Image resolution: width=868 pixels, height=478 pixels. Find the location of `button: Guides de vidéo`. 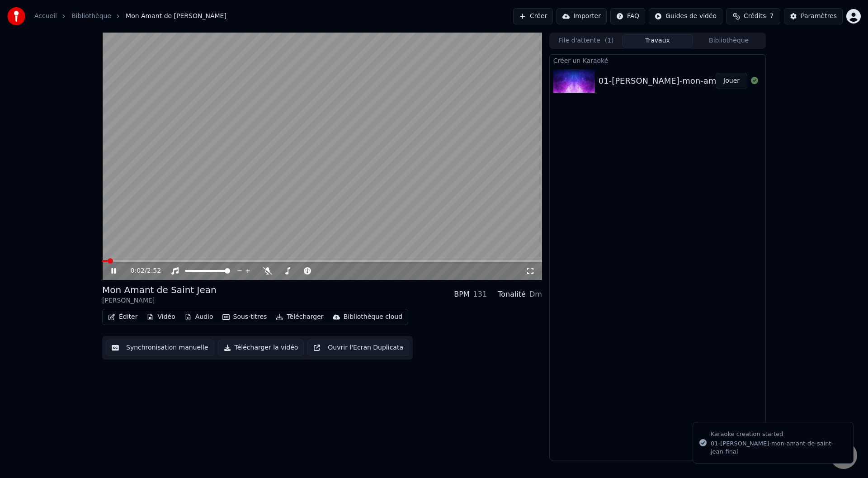

button: Guides de vidéo is located at coordinates (685, 16).